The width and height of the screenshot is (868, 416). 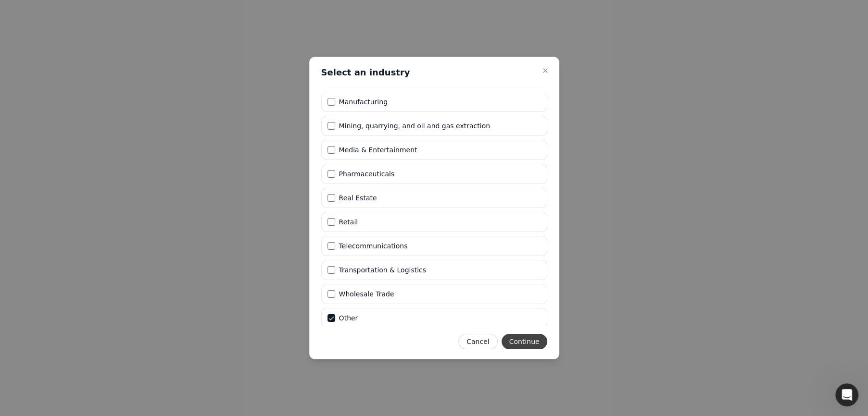 What do you see at coordinates (367, 174) in the screenshot?
I see `label: Pharmaceuticals` at bounding box center [367, 174].